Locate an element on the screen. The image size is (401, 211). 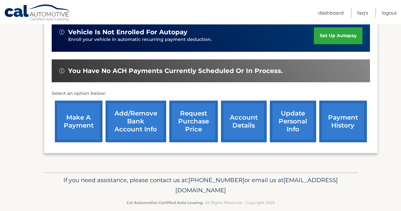
p: - All Rights Reserved - Copyright 2025 is located at coordinates (201, 202).